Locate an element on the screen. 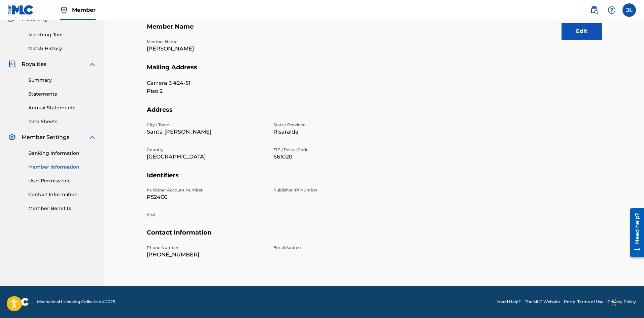 The width and height of the screenshot is (644, 318). a: Public Search is located at coordinates (594, 10).